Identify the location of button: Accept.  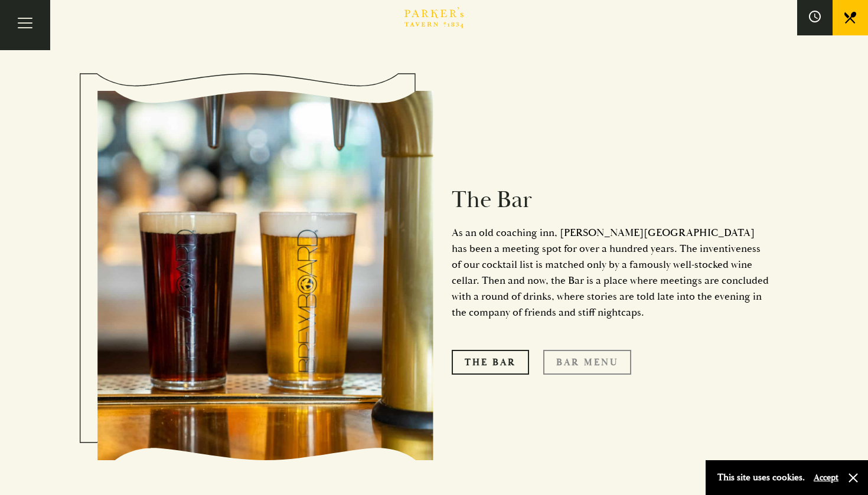
(826, 477).